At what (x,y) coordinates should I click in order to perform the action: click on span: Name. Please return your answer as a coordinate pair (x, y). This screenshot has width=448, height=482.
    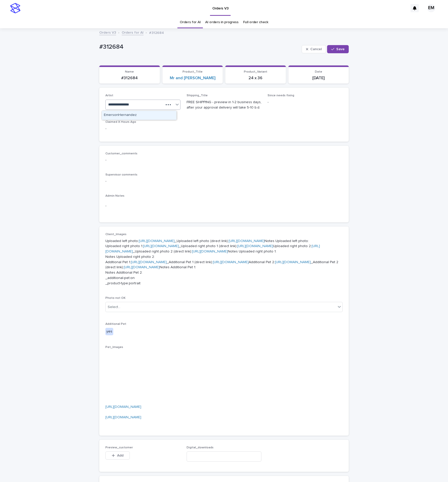
    Looking at the image, I should click on (129, 72).